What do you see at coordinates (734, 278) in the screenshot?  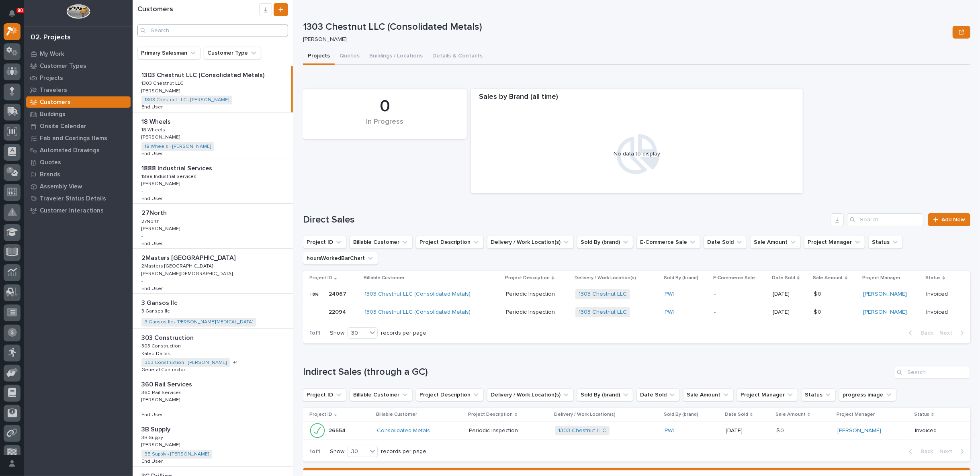 I see `p: E-Commerce Sale` at bounding box center [734, 278].